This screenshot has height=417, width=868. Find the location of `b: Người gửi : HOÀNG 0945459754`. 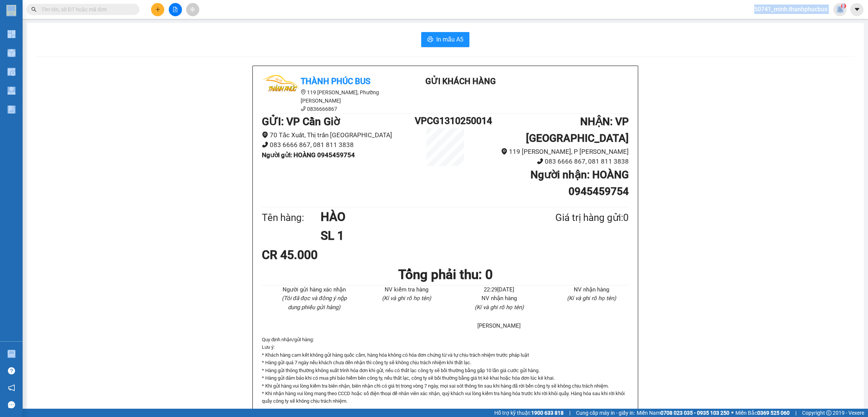

b: Người gửi : HOÀNG 0945459754 is located at coordinates (308, 155).